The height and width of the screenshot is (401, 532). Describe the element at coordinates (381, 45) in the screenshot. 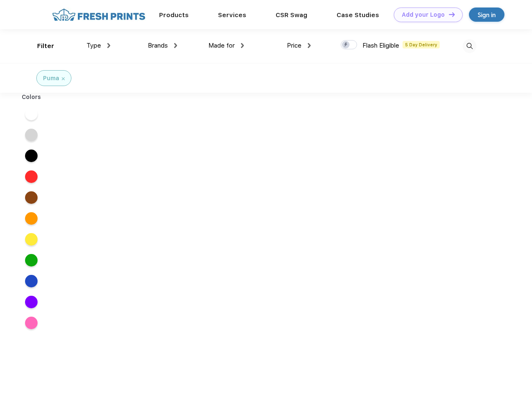

I see `span: Flash Eligible` at that location.